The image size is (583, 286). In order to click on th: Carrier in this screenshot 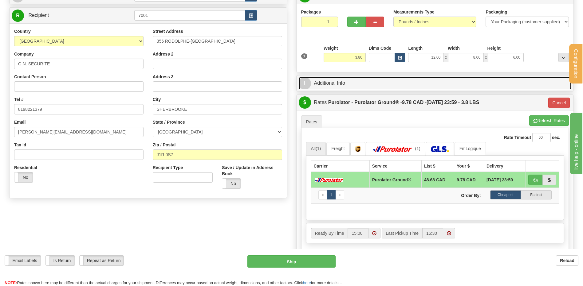, I will do `click(340, 166)`.